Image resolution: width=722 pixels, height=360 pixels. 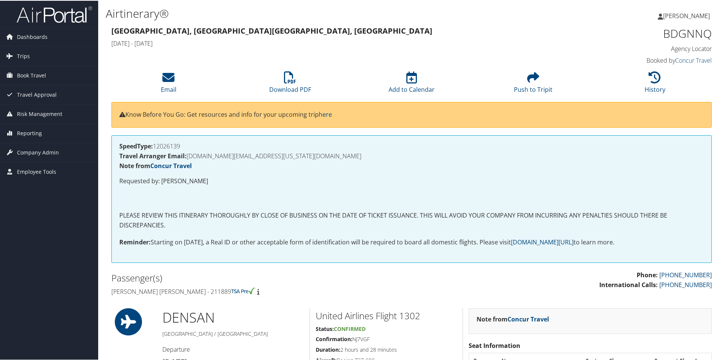 I want to click on p: Know Before You Go: Get resources and info for your upcoming trip, so click(x=412, y=114).